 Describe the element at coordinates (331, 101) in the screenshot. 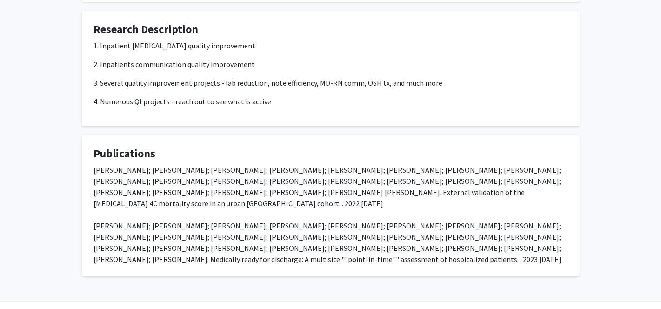

I see `p: 4. Numerous QI projects - reach out to see what is active` at that location.